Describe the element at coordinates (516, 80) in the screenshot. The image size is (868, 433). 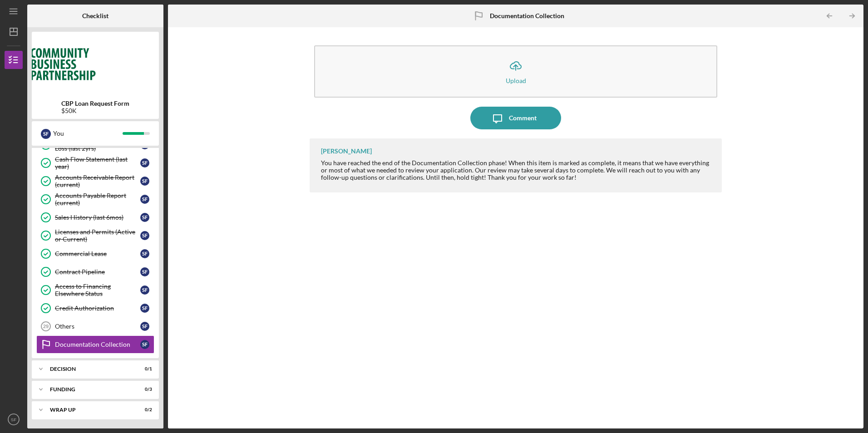
I see `div: Upload` at that location.